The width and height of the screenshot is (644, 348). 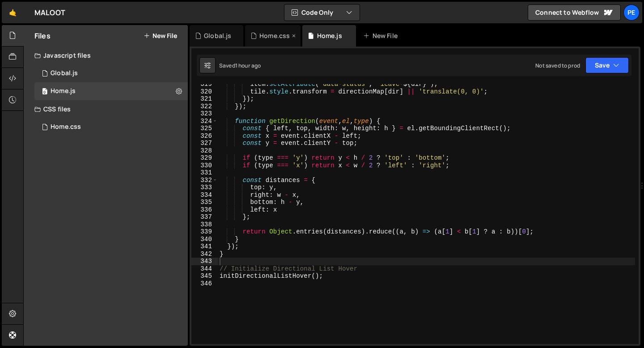 What do you see at coordinates (204, 269) in the screenshot?
I see `div: 344` at bounding box center [204, 269].